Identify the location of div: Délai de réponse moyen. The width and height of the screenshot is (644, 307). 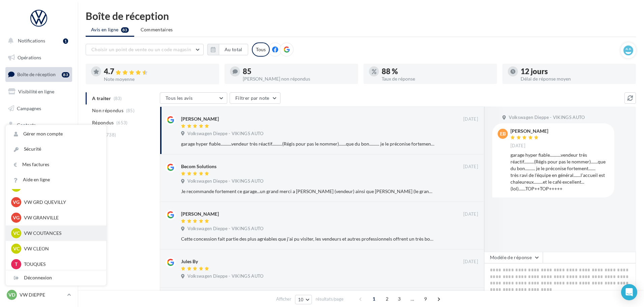
(575, 79).